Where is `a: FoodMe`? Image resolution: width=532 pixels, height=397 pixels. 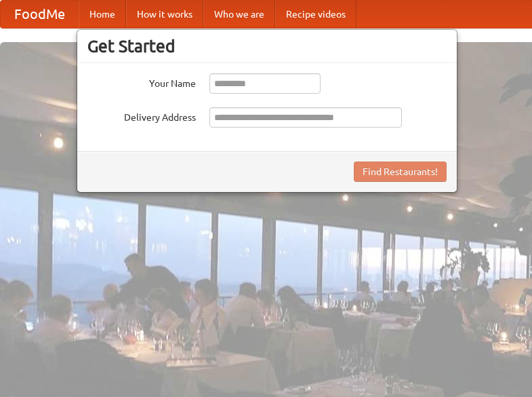 a: FoodMe is located at coordinates (40, 14).